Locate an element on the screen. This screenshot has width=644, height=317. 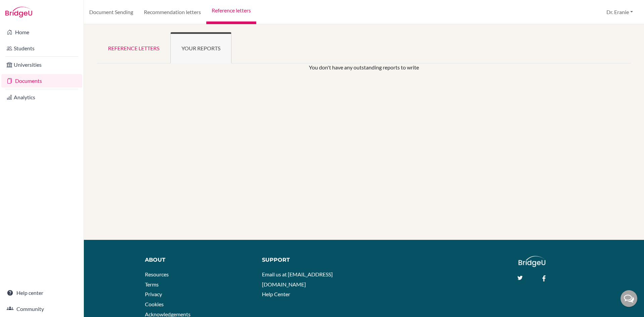
a: Community is located at coordinates (42, 309).